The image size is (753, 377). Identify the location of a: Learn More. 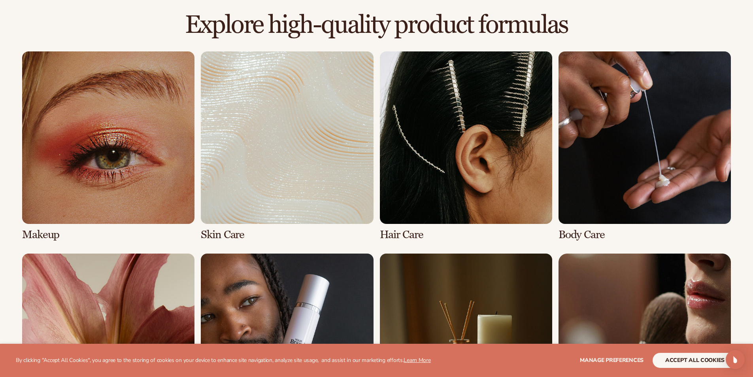
(417, 360).